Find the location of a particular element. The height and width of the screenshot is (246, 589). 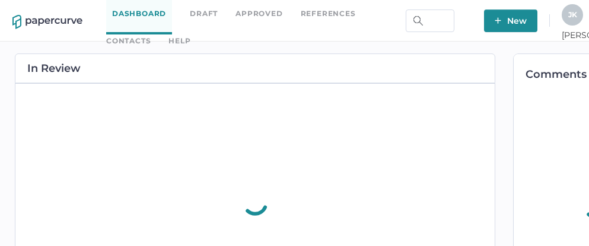

img: plus-white.e19ec114.svg is located at coordinates (498, 20).